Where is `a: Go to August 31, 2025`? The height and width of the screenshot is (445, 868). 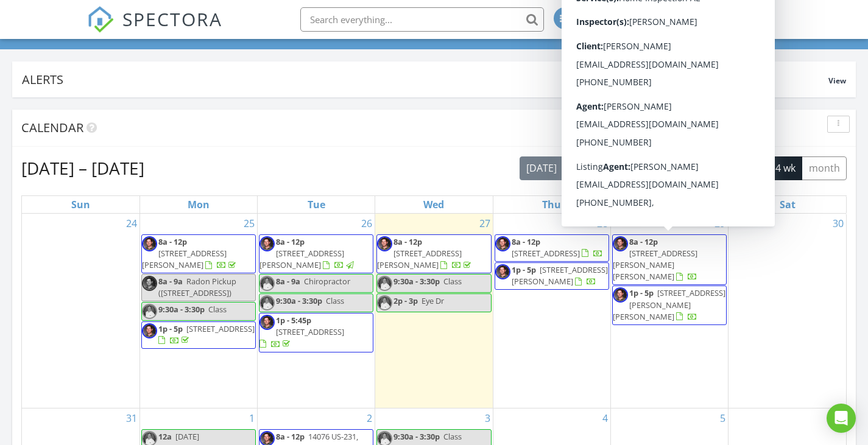
a: Go to August 31, 2025 is located at coordinates (132, 418).